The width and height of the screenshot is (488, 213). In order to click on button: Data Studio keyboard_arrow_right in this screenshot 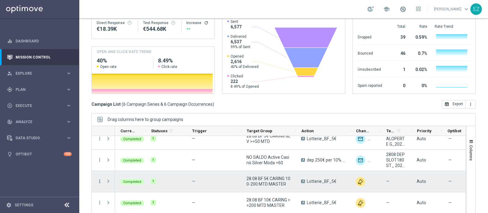, I will do `click(39, 138)`.